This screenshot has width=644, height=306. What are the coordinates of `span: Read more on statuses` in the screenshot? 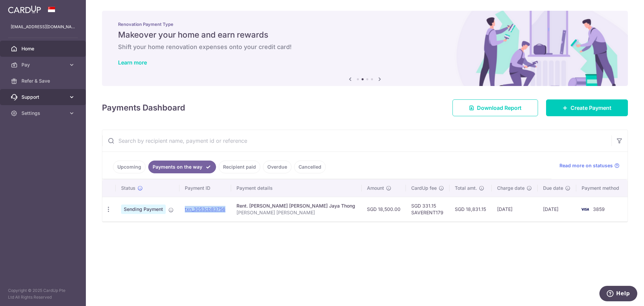 It's located at (586, 165).